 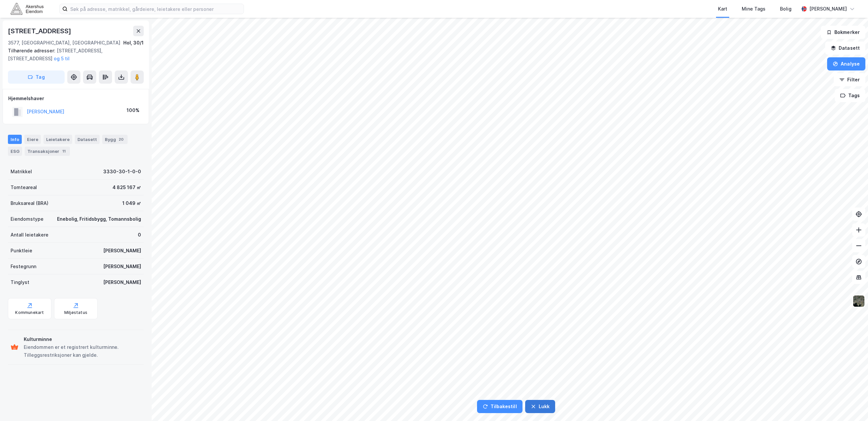 What do you see at coordinates (83, 352) in the screenshot?
I see `div: Eiendommen er et registrert kulturminne. Tilleggsrestriksjoner kan gjelde.` at bounding box center [83, 352].